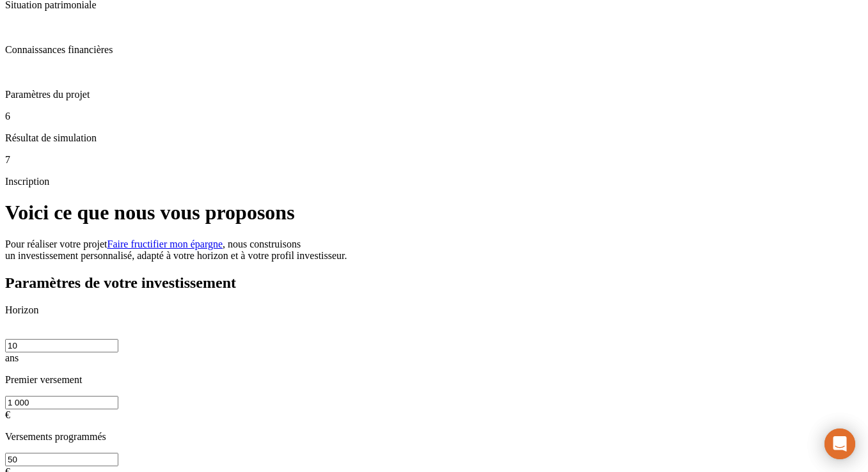  I want to click on p: Inscription, so click(434, 181).